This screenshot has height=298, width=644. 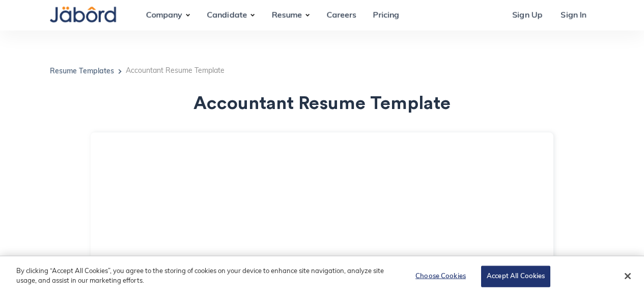 What do you see at coordinates (286, 15) in the screenshot?
I see `div: Resume` at bounding box center [286, 15].